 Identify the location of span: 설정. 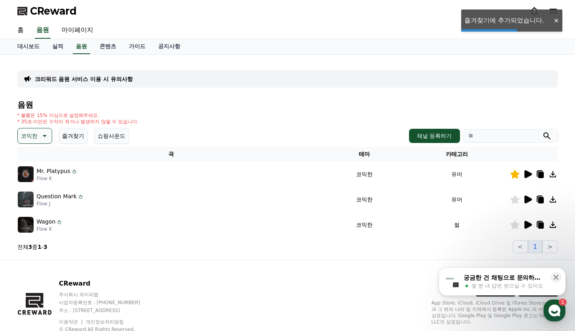
(127, 266).